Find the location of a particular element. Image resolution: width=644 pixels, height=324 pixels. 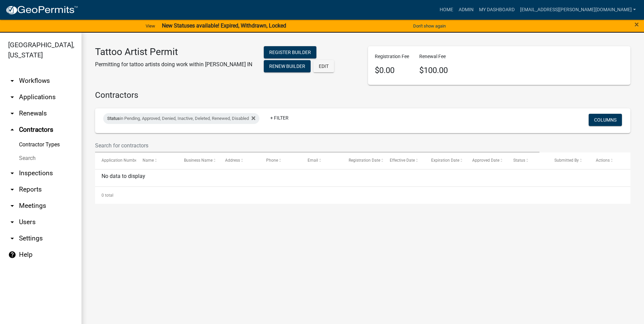

strong: New Statuses available! Expired, Withdrawn, Locked is located at coordinates (224, 26).